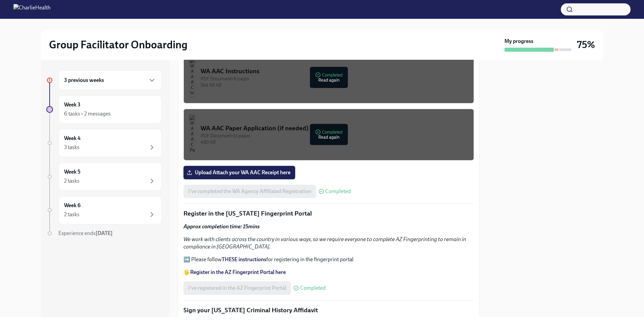 The image size is (644, 324). I want to click on img: CharlieHealth, so click(32, 10).